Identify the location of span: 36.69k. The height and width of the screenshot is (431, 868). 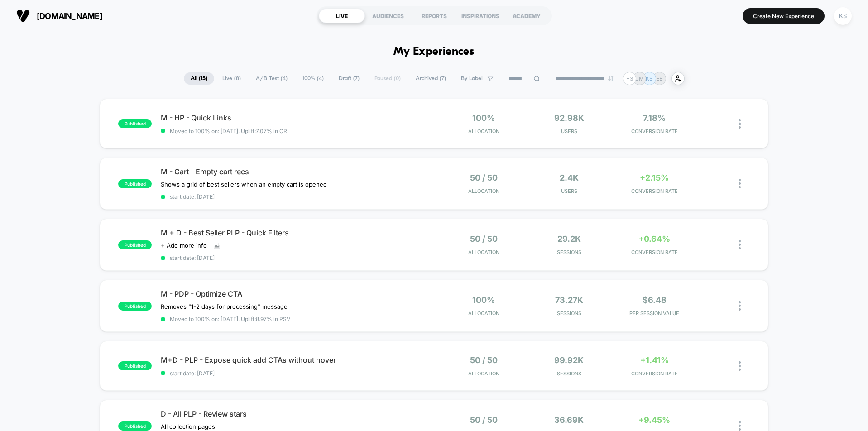
(568, 420).